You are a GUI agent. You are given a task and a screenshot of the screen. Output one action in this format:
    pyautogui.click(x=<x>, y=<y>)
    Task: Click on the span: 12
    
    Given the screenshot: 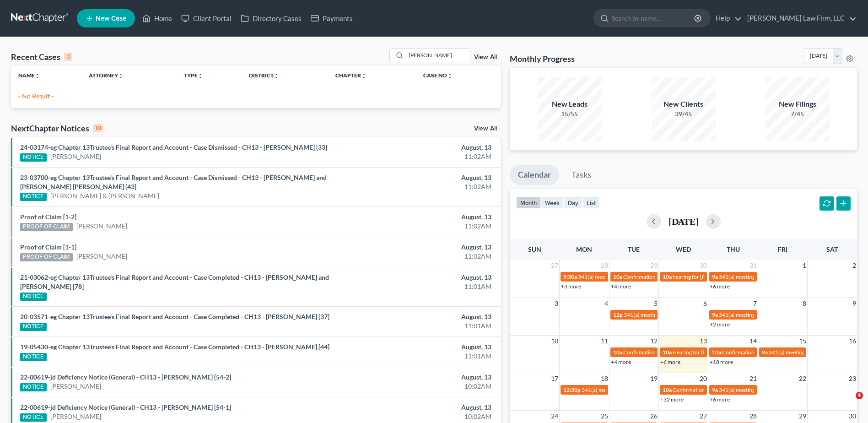 What is the action you would take?
    pyautogui.click(x=654, y=341)
    